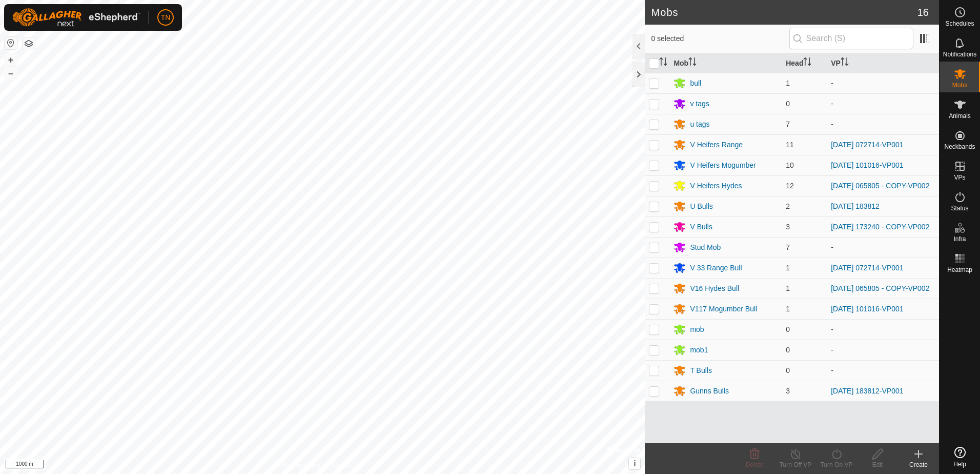 This screenshot has height=474, width=980. What do you see at coordinates (918, 464) in the screenshot?
I see `div: Create` at bounding box center [918, 464].